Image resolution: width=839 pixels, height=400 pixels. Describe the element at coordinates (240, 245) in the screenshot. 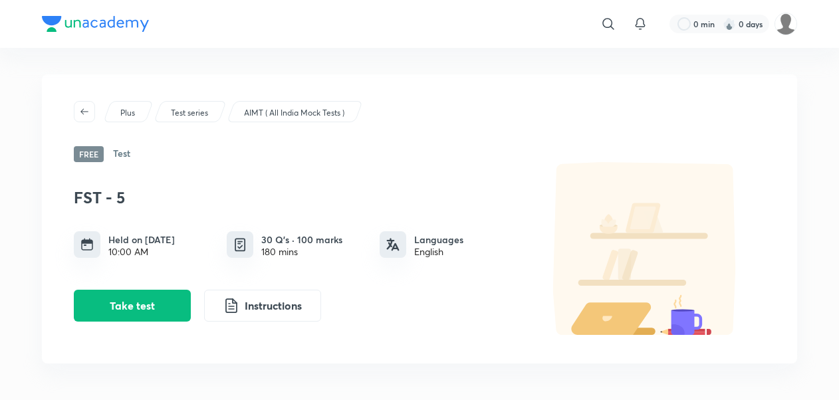

I see `img: quiz info` at that location.